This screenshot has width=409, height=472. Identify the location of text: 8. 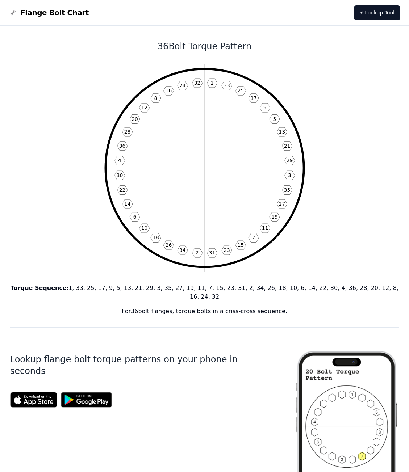
(155, 98).